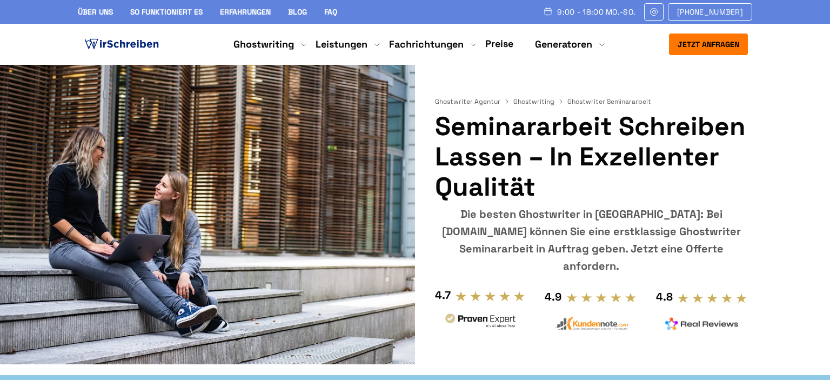 The image size is (830, 380). I want to click on div: 4.7, so click(443, 295).